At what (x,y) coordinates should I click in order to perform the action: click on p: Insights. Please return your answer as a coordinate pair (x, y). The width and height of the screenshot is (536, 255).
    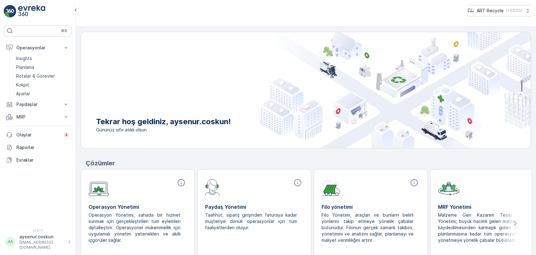
    Looking at the image, I should click on (24, 58).